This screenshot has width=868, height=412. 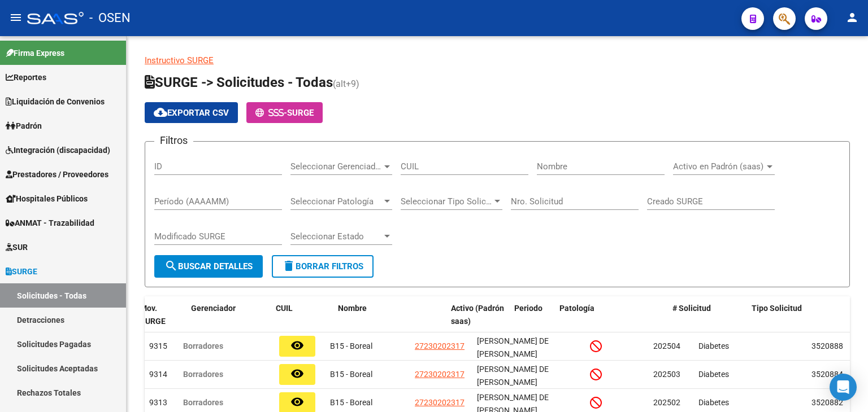 What do you see at coordinates (336, 237) in the screenshot?
I see `span: Seleccionar Estado` at bounding box center [336, 237].